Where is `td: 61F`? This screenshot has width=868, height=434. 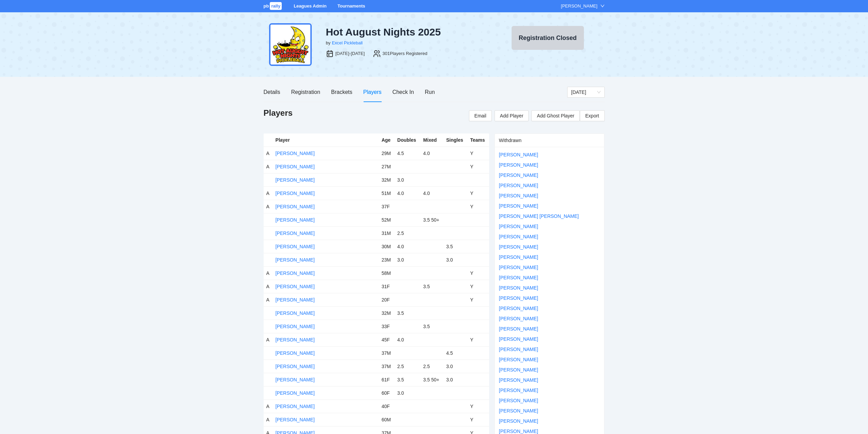 td: 61F is located at coordinates (387, 379).